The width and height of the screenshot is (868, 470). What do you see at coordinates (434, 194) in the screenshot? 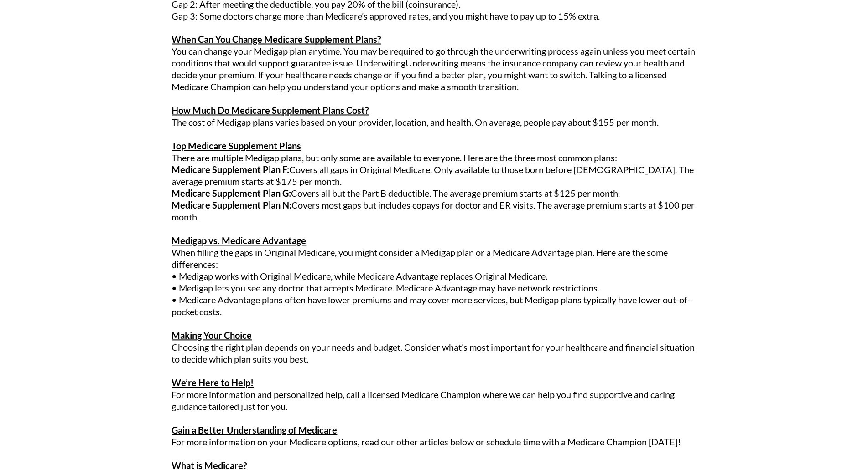
I see `p: Covers all but the Part B deductible. The average premium starts at $125 per month.` at bounding box center [434, 194].